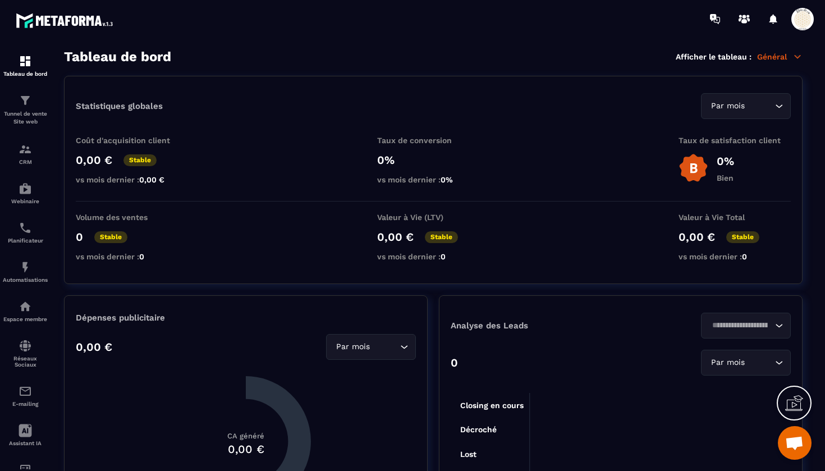 The image size is (825, 471). I want to click on tspan: Closing en cours, so click(491, 405).